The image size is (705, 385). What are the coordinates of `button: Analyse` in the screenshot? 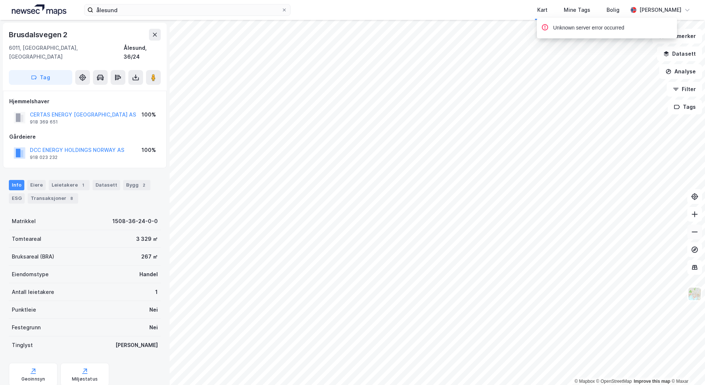 It's located at (680, 71).